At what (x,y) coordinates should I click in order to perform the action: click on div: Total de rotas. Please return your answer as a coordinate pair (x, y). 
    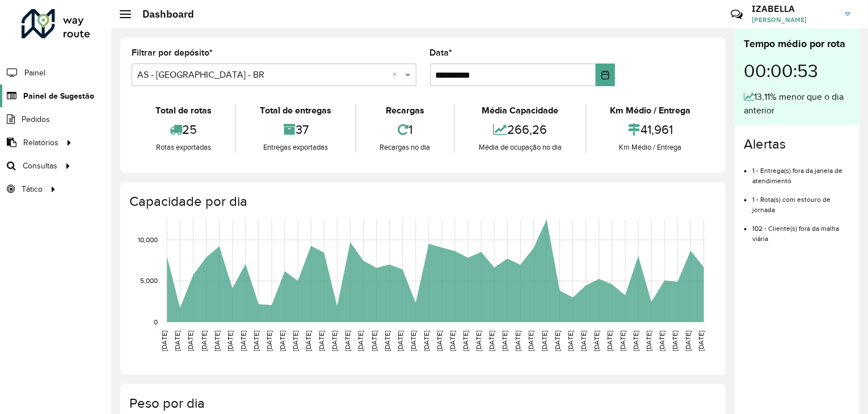
    Looking at the image, I should click on (183, 110).